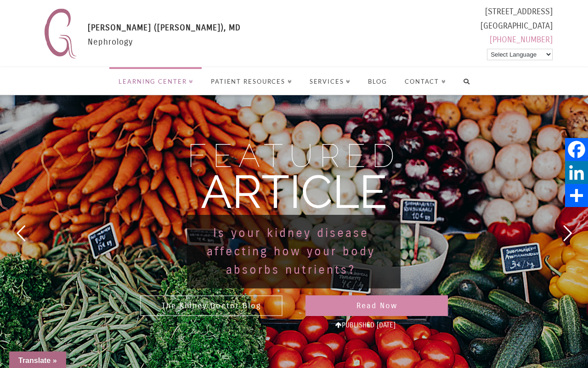 The width and height of the screenshot is (588, 368). I want to click on div: Read Now, so click(376, 305).